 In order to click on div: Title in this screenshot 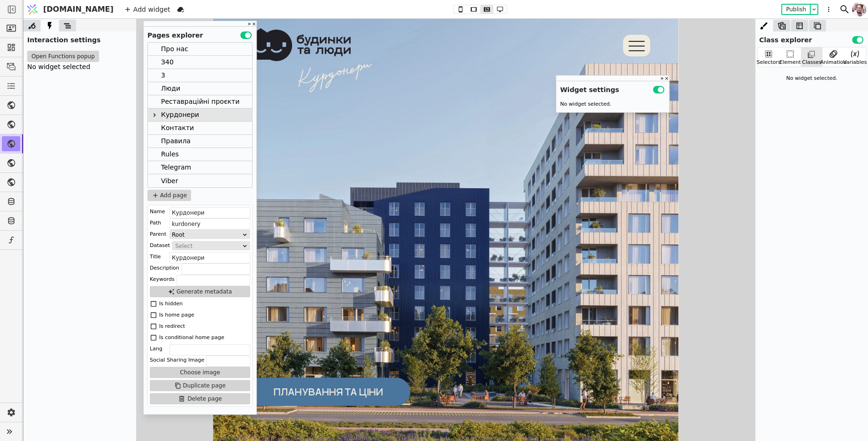, I will do `click(155, 257)`.